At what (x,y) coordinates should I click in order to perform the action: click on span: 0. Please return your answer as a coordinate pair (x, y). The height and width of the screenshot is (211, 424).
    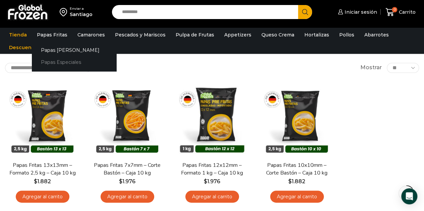
    Looking at the image, I should click on (394, 10).